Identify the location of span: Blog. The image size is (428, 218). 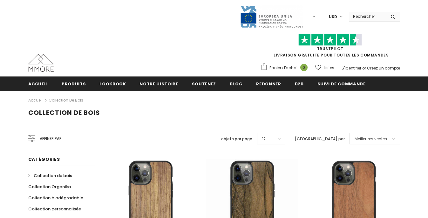
(236, 84).